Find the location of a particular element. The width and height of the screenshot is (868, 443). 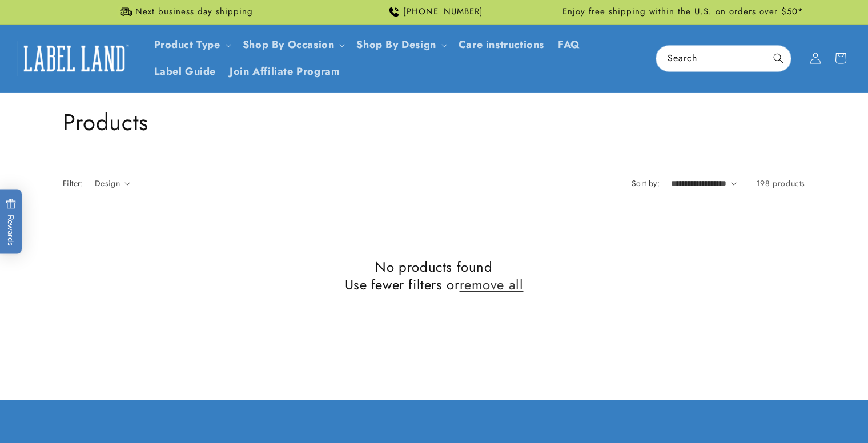

span: Join Affiliate Program is located at coordinates (284, 72).